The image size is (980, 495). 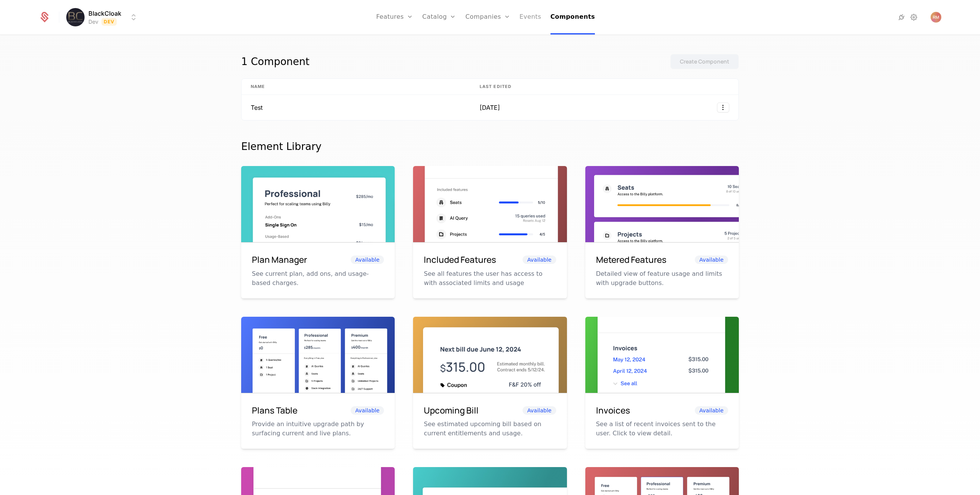 I want to click on h6: Metered Features, so click(x=631, y=260).